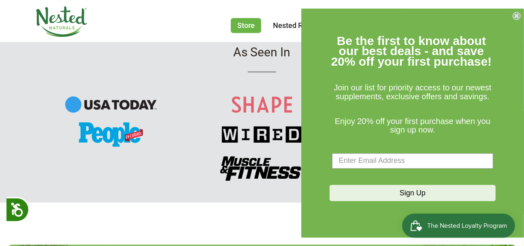  Describe the element at coordinates (412, 92) in the screenshot. I see `span: Join our list for priority access to our newest supplements, exclusive offers and savings.` at that location.